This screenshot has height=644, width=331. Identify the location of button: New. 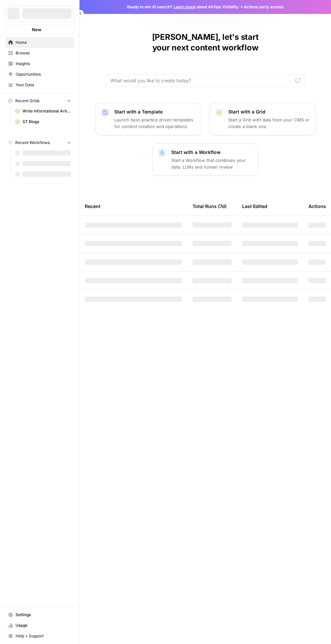
(40, 30).